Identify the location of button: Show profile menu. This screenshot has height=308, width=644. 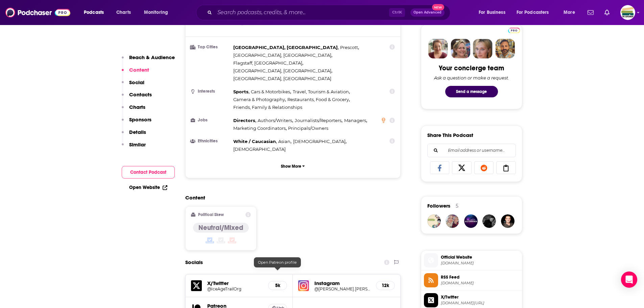
(628, 12).